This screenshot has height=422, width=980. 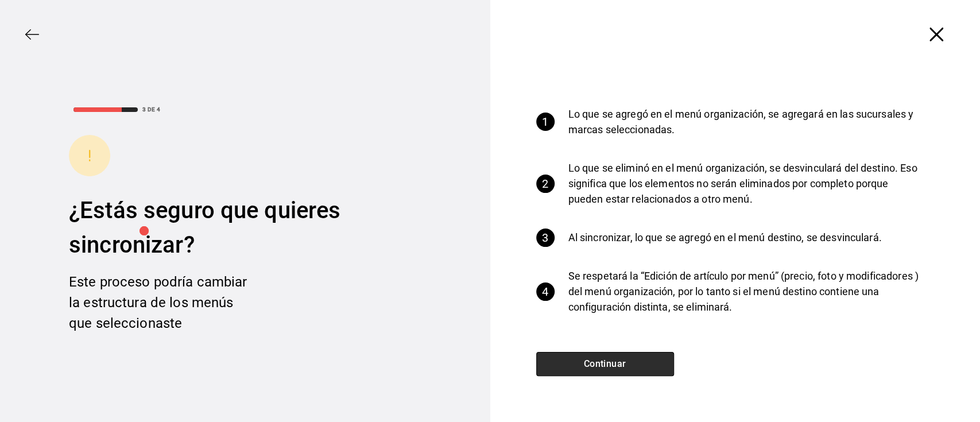 I want to click on div: 1, so click(x=545, y=122).